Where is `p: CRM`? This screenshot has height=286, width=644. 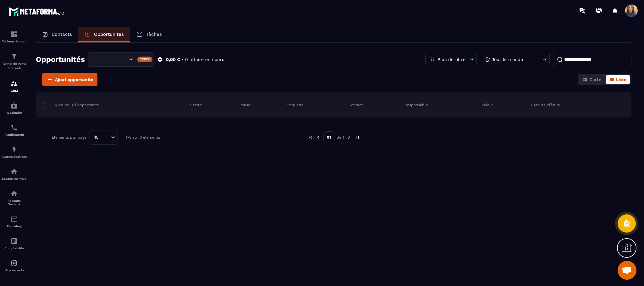
p: CRM is located at coordinates (14, 91).